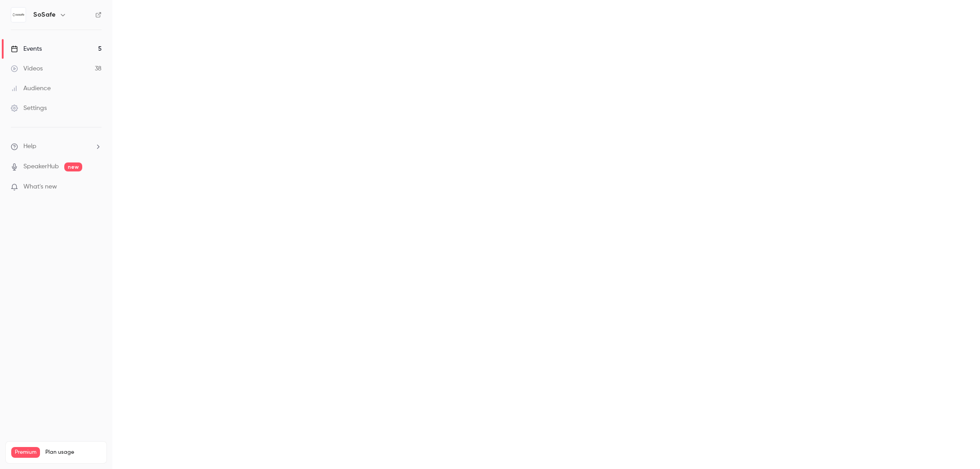  Describe the element at coordinates (56, 146) in the screenshot. I see `li: help-dropdown-opener` at that location.